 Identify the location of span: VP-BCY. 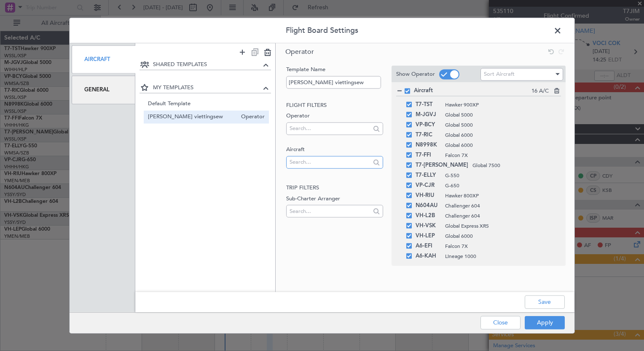
(428, 125).